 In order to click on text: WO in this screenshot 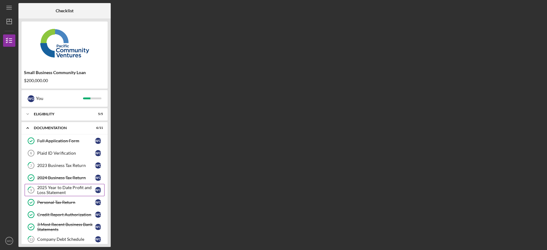, I will do `click(9, 241)`.